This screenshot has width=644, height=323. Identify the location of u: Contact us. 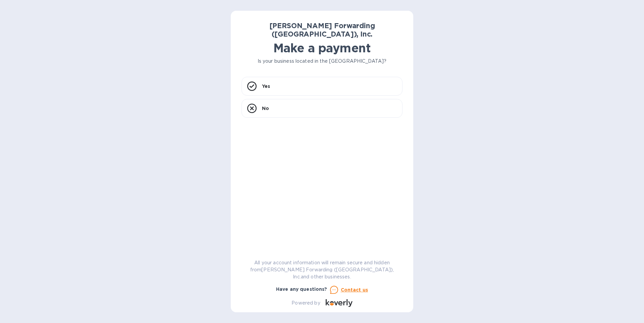
(355, 289).